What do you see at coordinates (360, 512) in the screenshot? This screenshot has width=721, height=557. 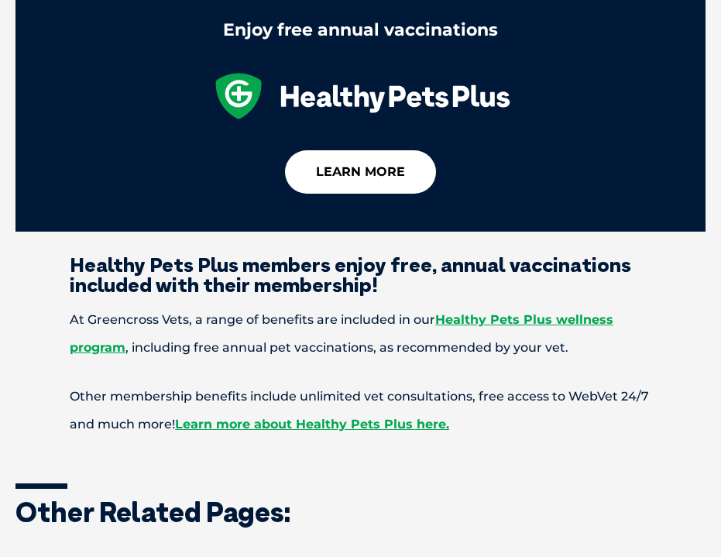 I see `h3: Other related pages:` at bounding box center [360, 512].